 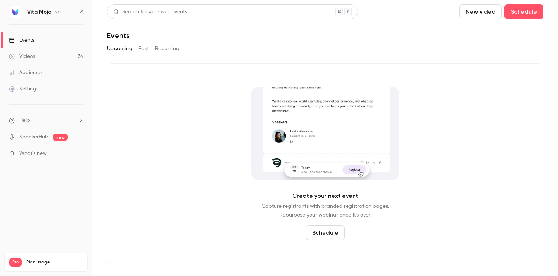 What do you see at coordinates (46, 120) in the screenshot?
I see `li: help-dropdown-opener` at bounding box center [46, 120].